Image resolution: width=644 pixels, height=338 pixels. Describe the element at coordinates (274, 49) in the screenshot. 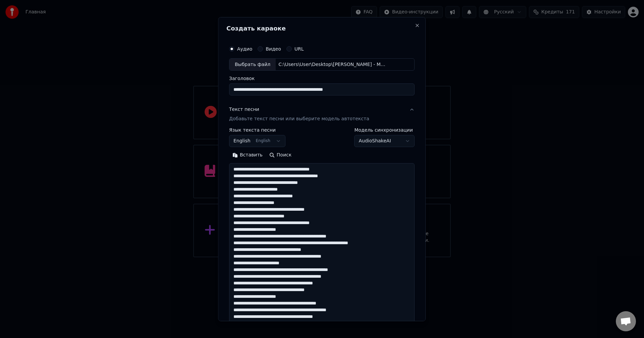

I see `label: Видео` at that location.